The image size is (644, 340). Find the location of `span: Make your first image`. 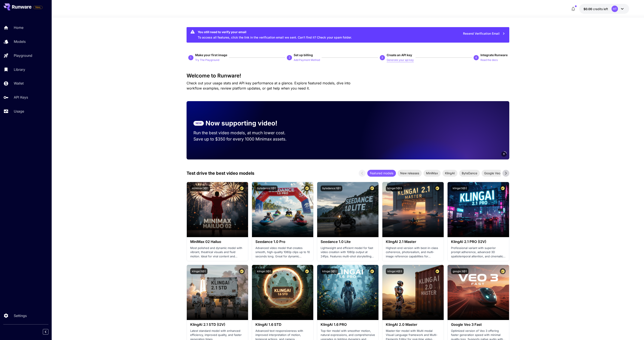

span: Make your first image is located at coordinates (211, 55).